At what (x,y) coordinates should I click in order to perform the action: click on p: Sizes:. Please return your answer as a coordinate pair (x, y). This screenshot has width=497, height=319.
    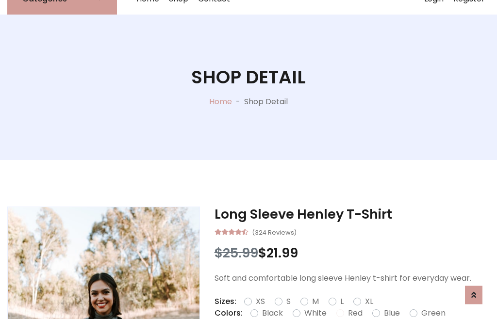
    Looking at the image, I should click on (225, 302).